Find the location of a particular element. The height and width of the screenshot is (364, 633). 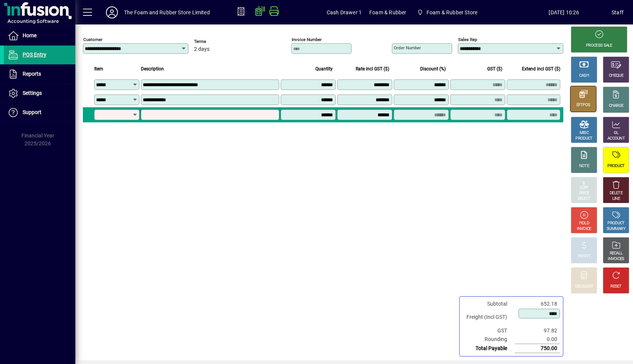

div: RECALL is located at coordinates (616, 253).